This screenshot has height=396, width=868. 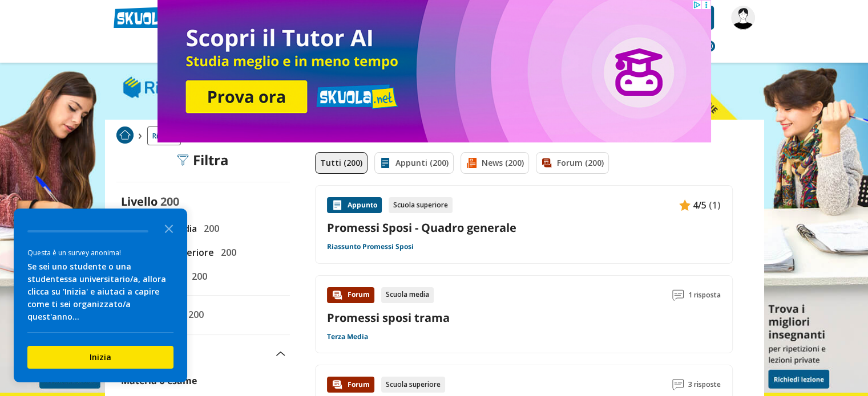 What do you see at coordinates (743, 18) in the screenshot?
I see `img: qrs` at bounding box center [743, 18].